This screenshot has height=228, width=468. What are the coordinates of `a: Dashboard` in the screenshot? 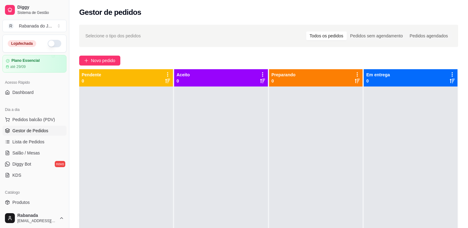 It's located at (34, 92).